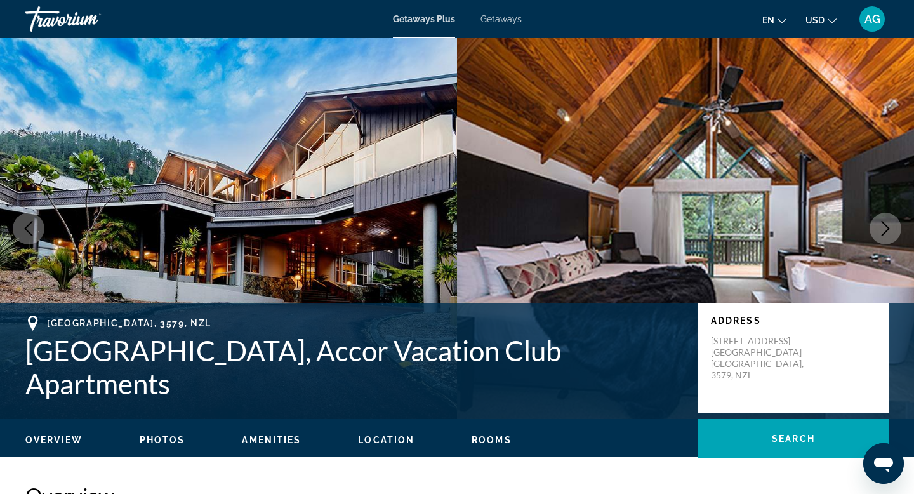 This screenshot has width=914, height=494. I want to click on a: Getaways, so click(501, 19).